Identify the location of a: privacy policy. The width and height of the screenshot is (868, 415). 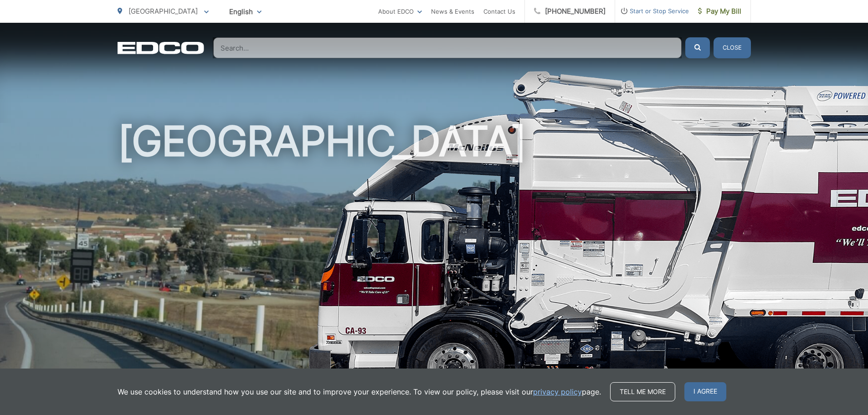
(558, 392).